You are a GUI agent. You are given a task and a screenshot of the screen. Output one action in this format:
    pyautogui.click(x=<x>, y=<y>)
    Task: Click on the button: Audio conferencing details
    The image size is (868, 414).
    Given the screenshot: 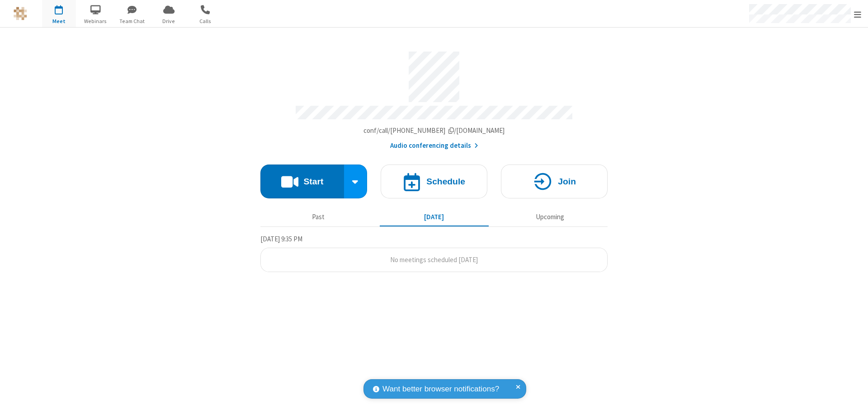 What is the action you would take?
    pyautogui.click(x=434, y=146)
    